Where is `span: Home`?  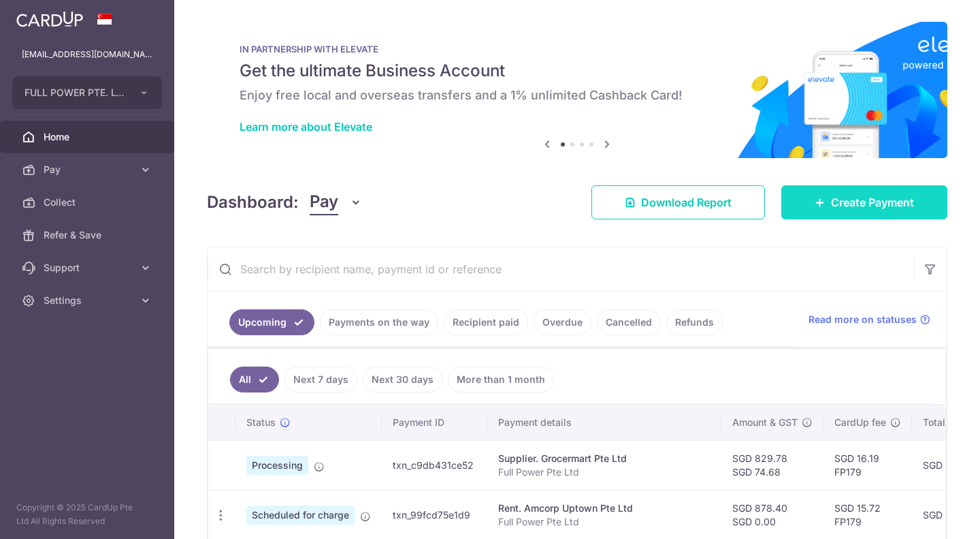 span: Home is located at coordinates (89, 137).